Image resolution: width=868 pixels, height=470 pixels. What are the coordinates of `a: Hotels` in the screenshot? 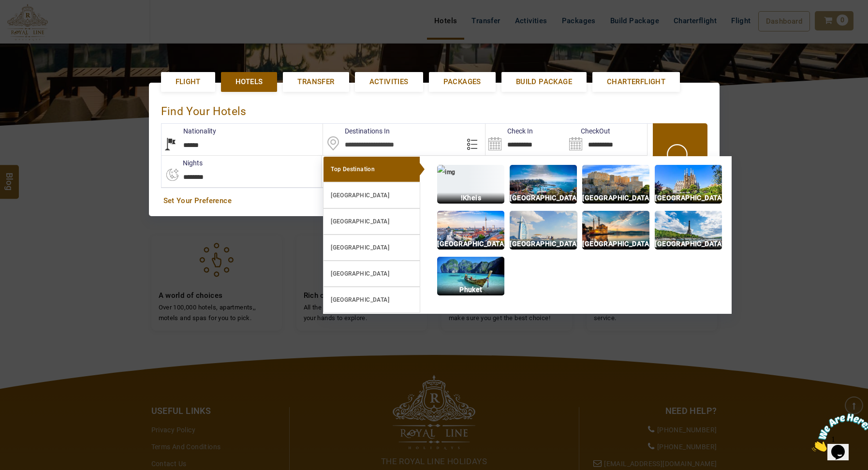 It's located at (249, 82).